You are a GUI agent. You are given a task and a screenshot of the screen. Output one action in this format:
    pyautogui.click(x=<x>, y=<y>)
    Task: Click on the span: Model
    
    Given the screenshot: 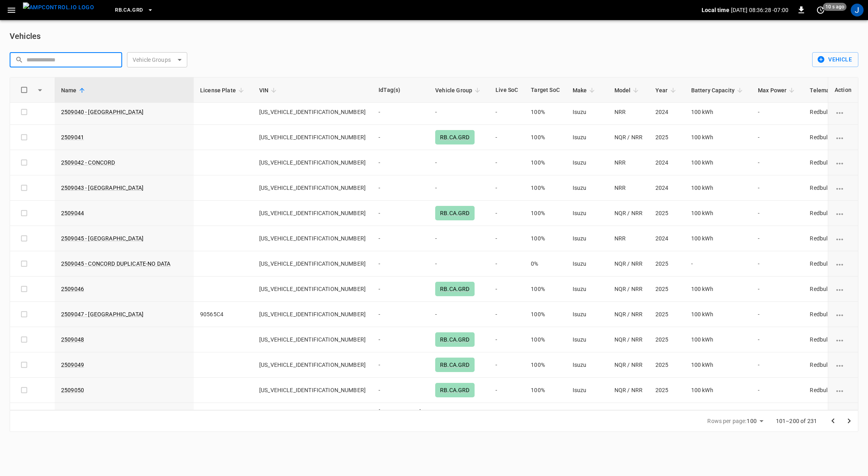 What is the action you would take?
    pyautogui.click(x=628, y=90)
    